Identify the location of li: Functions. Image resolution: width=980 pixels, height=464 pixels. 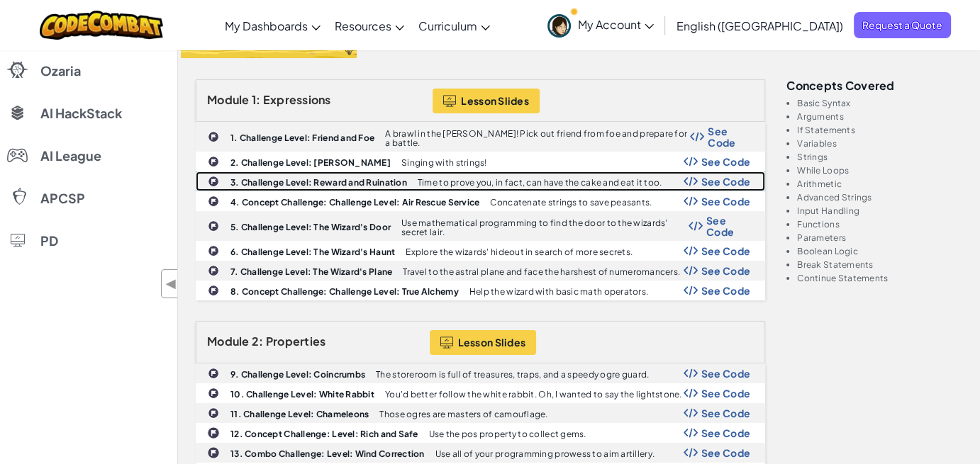
(879, 224).